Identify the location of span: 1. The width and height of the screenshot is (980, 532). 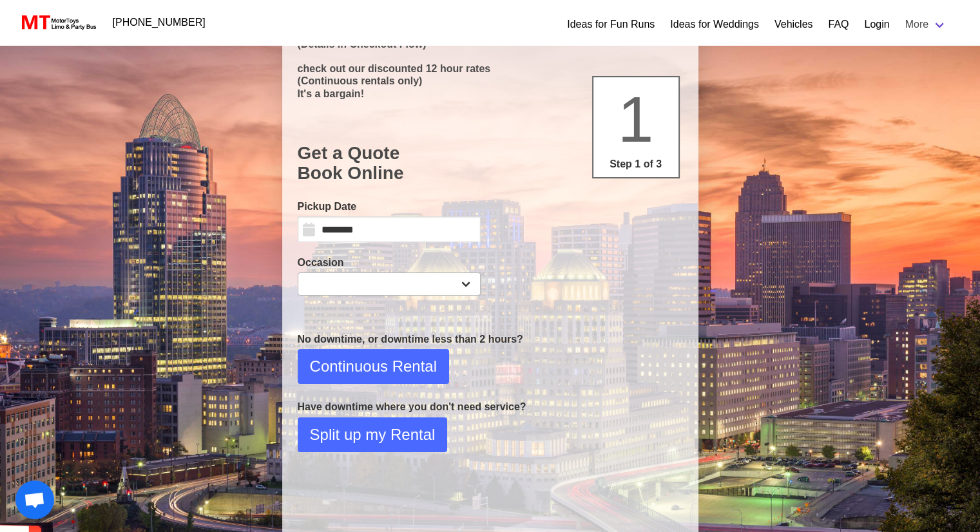
(636, 119).